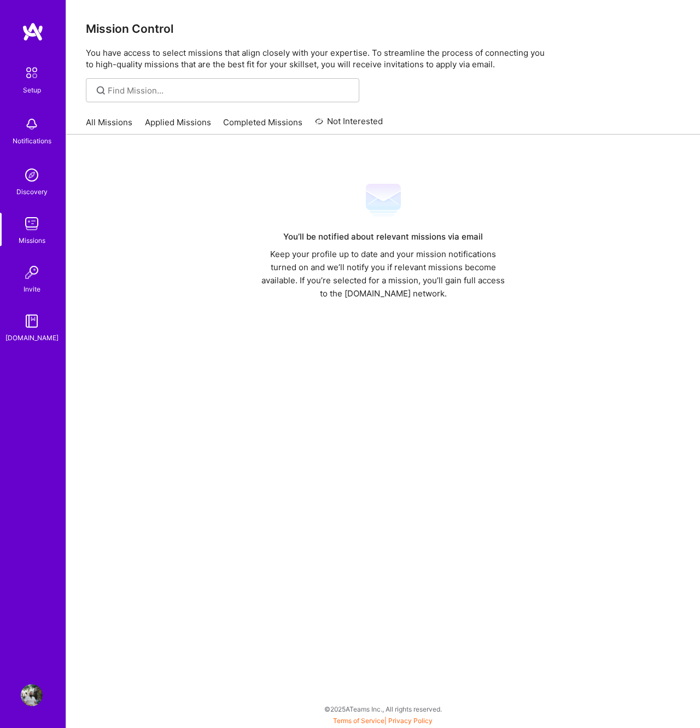 This screenshot has height=728, width=700. What do you see at coordinates (383, 237) in the screenshot?
I see `div: You’ll be notified about relevant missions via email` at bounding box center [383, 237].